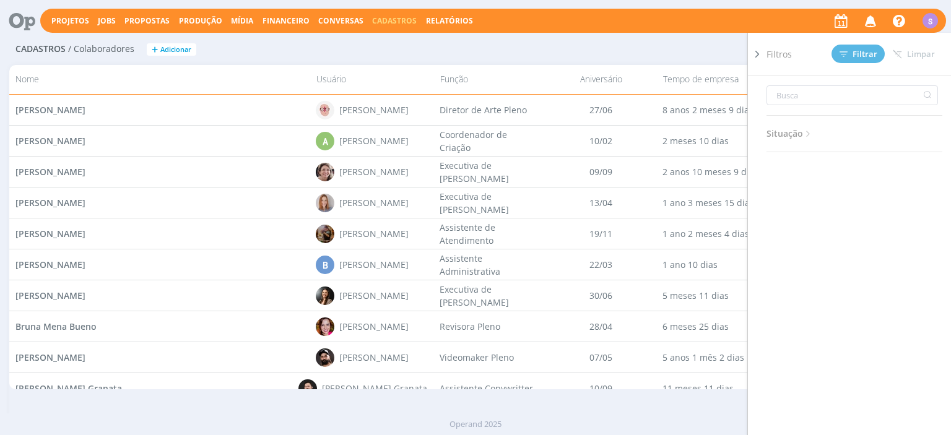 The height and width of the screenshot is (435, 951). Describe the element at coordinates (286, 21) in the screenshot. I see `button: Financeiro` at that location.